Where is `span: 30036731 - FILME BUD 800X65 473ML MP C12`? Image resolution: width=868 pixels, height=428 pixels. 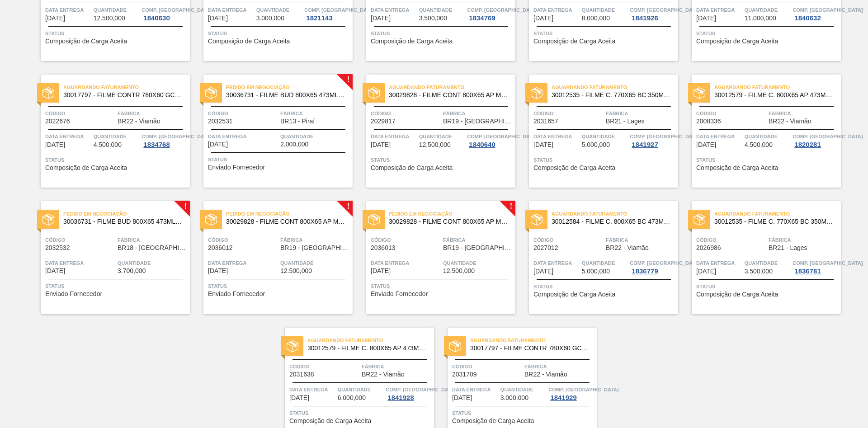
span: 30036731 - FILME BUD 800X65 473ML MP C12 is located at coordinates (286, 95).